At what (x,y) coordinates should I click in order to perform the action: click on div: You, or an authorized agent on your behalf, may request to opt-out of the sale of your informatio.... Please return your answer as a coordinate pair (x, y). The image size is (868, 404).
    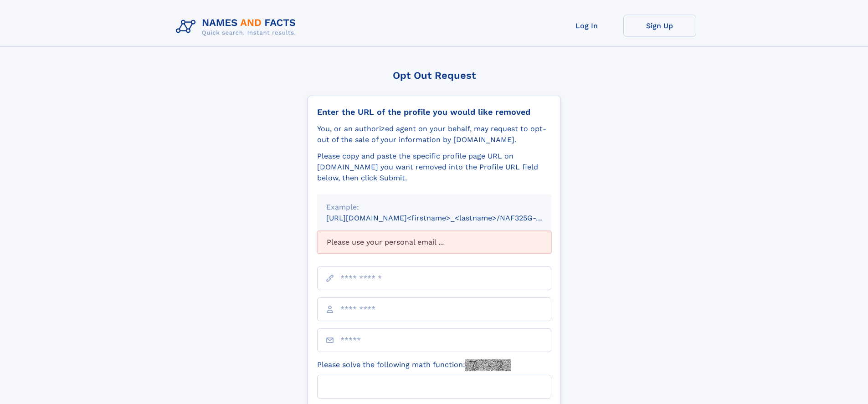
    Looking at the image, I should click on (434, 134).